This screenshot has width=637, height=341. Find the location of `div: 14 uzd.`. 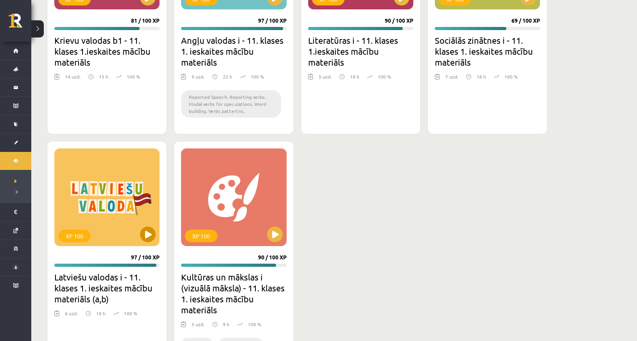

div: 14 uzd. is located at coordinates (73, 79).